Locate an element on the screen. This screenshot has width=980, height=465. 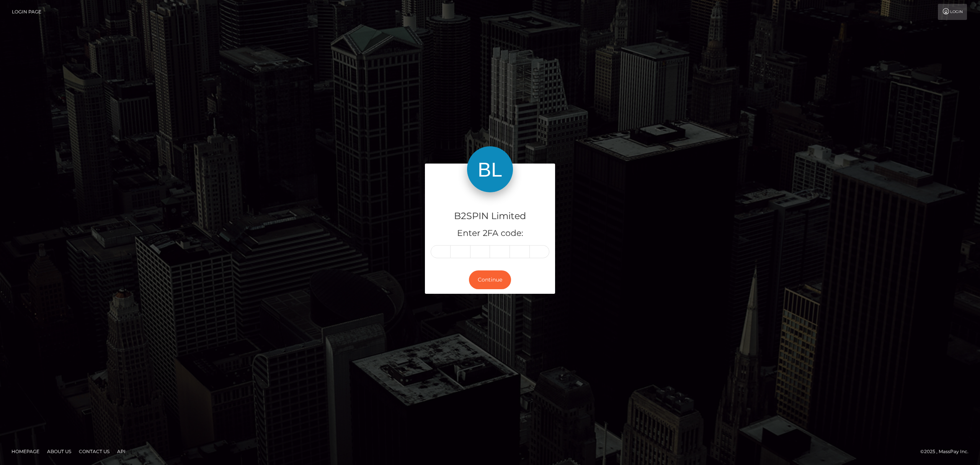
a: API is located at coordinates (121, 451).